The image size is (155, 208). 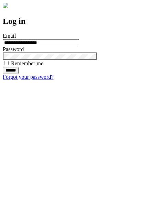 What do you see at coordinates (28, 77) in the screenshot?
I see `a: Forgot your password?` at bounding box center [28, 77].